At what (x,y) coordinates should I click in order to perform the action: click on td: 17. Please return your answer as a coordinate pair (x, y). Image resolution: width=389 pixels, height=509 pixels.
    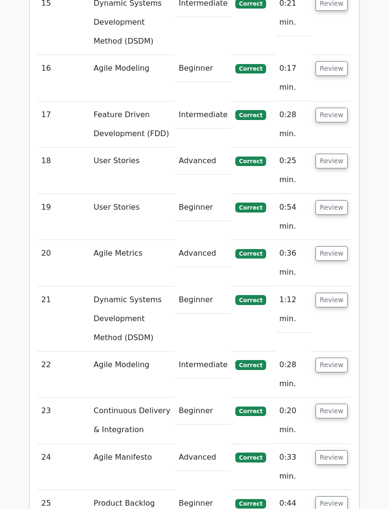
    Looking at the image, I should click on (64, 124).